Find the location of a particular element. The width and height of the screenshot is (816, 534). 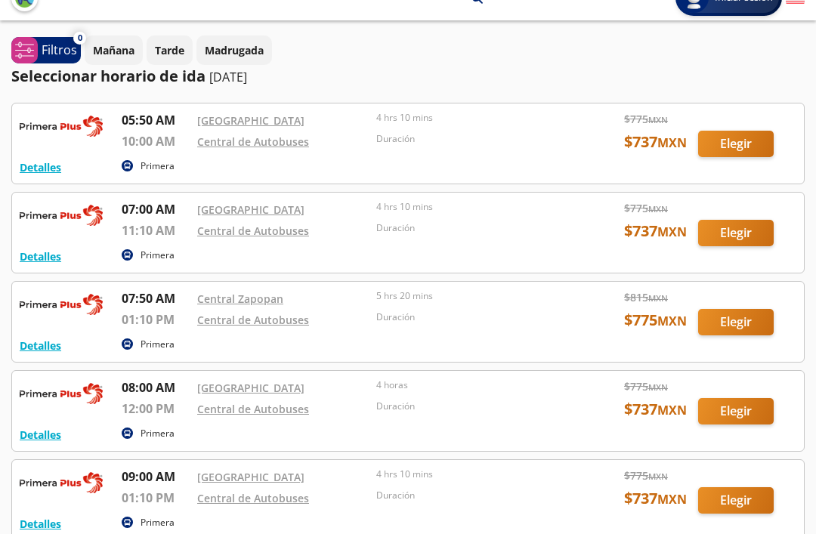

button: Tarde is located at coordinates (169, 51).